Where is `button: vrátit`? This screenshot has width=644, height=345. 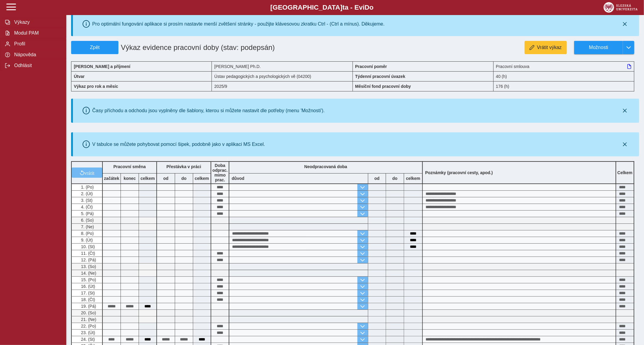
button: vrátit is located at coordinates (86, 173).